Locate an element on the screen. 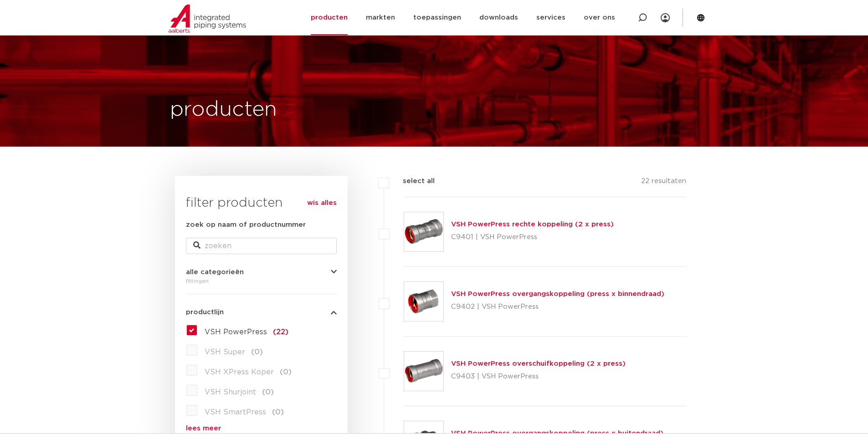 This screenshot has width=868, height=434. a: VSH PowerPress rechte koppeling (2 x press) is located at coordinates (532, 224).